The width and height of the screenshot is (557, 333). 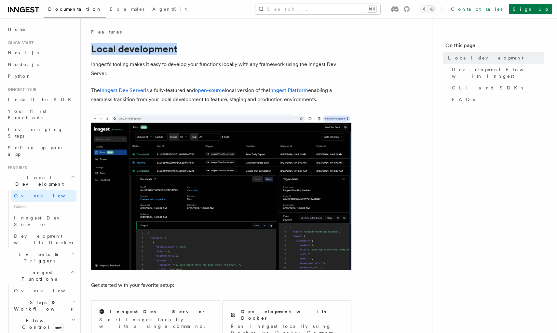 What do you see at coordinates (496, 73) in the screenshot?
I see `a: Development Flow with Inngest` at bounding box center [496, 73].